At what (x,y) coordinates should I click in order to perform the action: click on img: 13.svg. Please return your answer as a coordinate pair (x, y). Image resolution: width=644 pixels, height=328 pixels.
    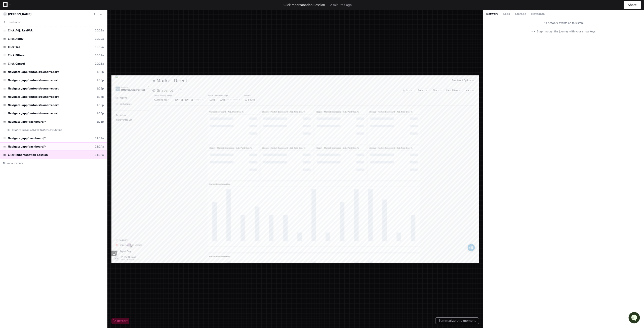
    Looking at the image, I should click on (5, 14).